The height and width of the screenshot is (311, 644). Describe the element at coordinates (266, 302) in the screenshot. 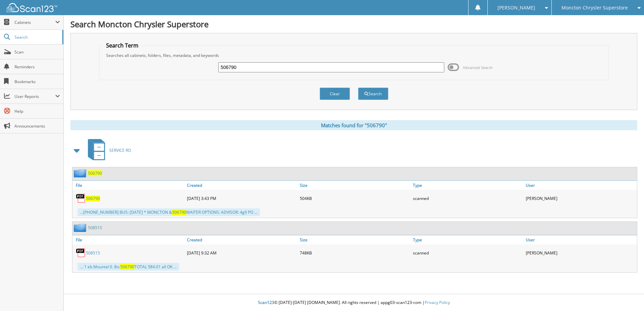

I see `span: Scan123` at that location.